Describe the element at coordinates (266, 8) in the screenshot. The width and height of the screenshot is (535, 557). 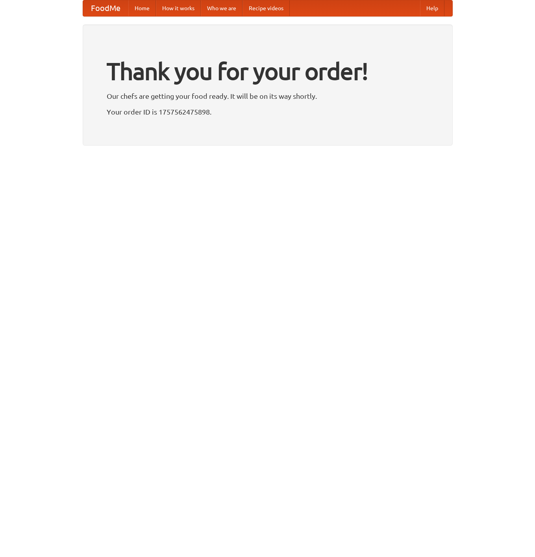
I see `a: Recipe videos` at that location.